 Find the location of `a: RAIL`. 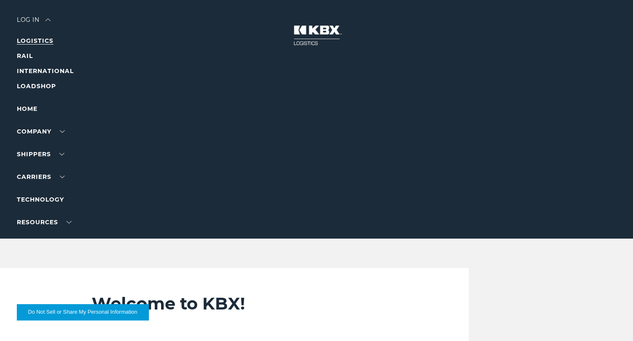

a: RAIL is located at coordinates (25, 56).